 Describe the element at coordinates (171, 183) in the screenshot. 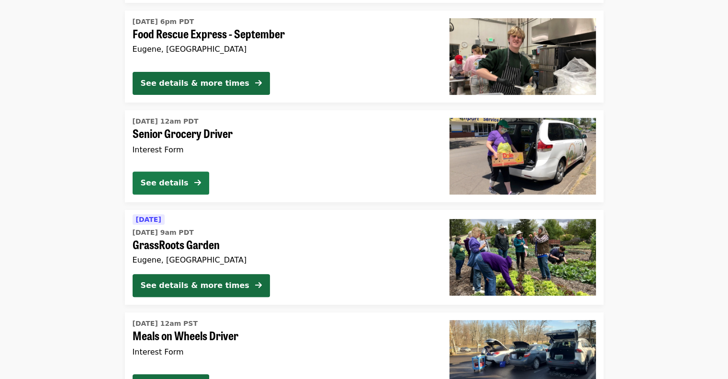

I see `button: See details` at that location.